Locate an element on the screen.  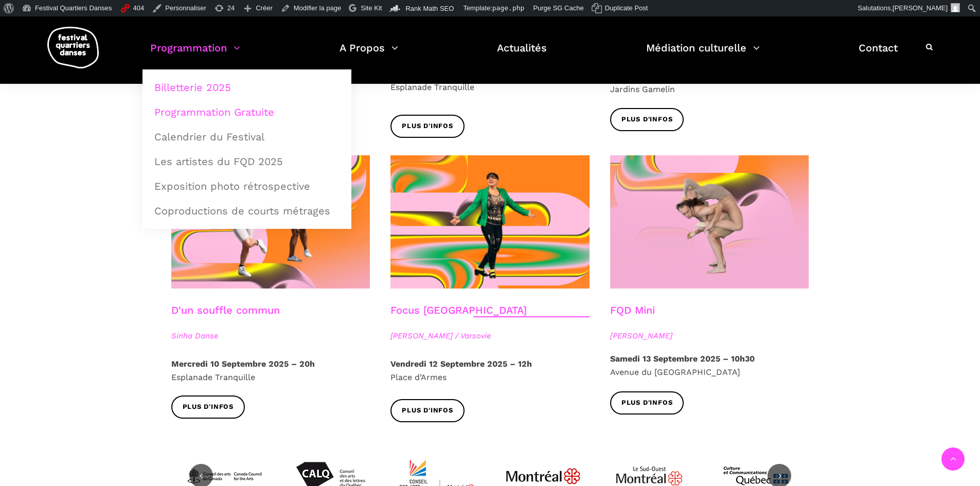
span: Sinha Danse is located at coordinates (270, 336).